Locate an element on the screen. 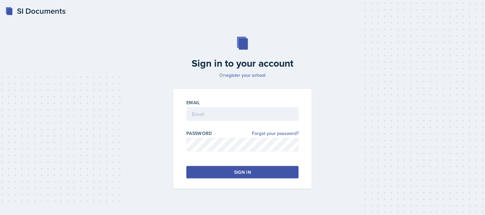 Image resolution: width=485 pixels, height=215 pixels. p: Or is located at coordinates (242, 75).